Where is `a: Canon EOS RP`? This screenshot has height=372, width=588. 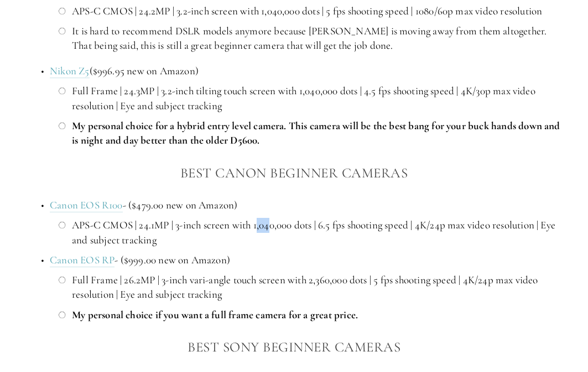
a: Canon EOS RP is located at coordinates (82, 260).